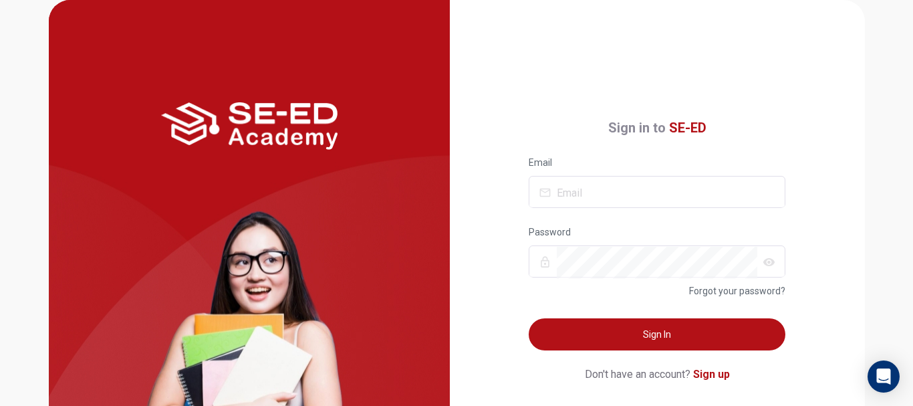 Image resolution: width=913 pixels, height=406 pixels. What do you see at coordinates (657, 334) in the screenshot?
I see `button: Sign In` at bounding box center [657, 334].